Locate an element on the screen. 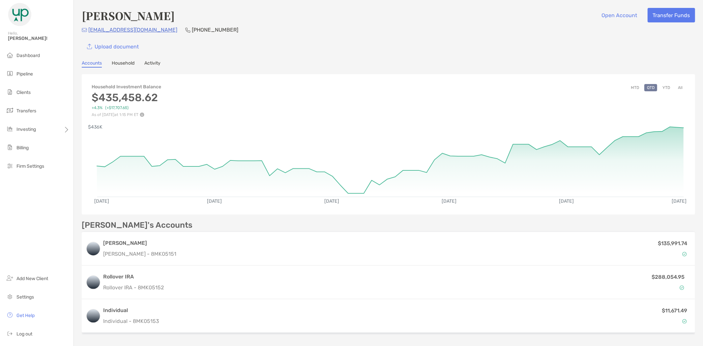  img: Phone Icon is located at coordinates (188, 30).